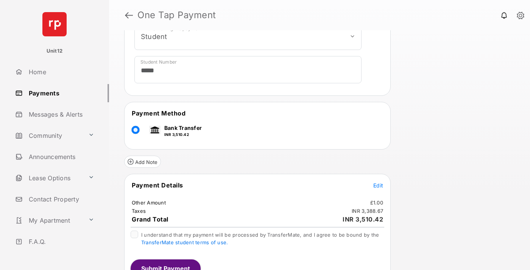  Describe the element at coordinates (61, 199) in the screenshot. I see `a: Contact Property` at that location.